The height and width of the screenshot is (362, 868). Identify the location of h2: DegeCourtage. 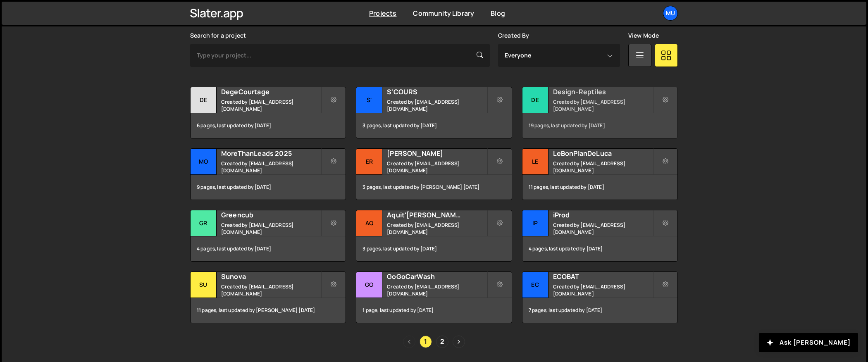
(271, 92).